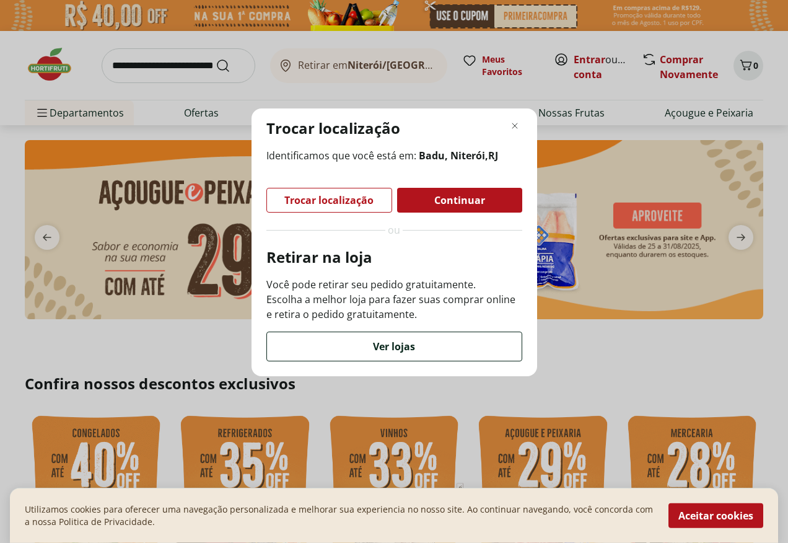 The image size is (788, 543). Describe the element at coordinates (394, 299) in the screenshot. I see `p: Você pode retirar seu pedido gratuitamente. Escolha a melhor loja para fazer suas comprar online ...` at that location.